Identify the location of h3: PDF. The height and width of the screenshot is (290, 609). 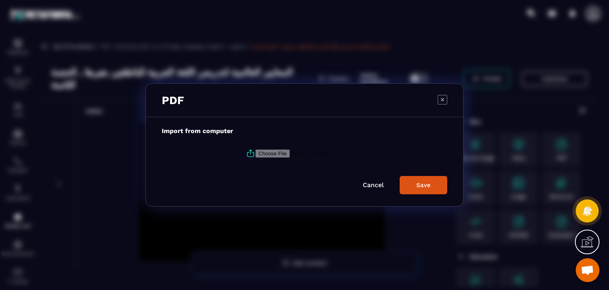
(173, 100).